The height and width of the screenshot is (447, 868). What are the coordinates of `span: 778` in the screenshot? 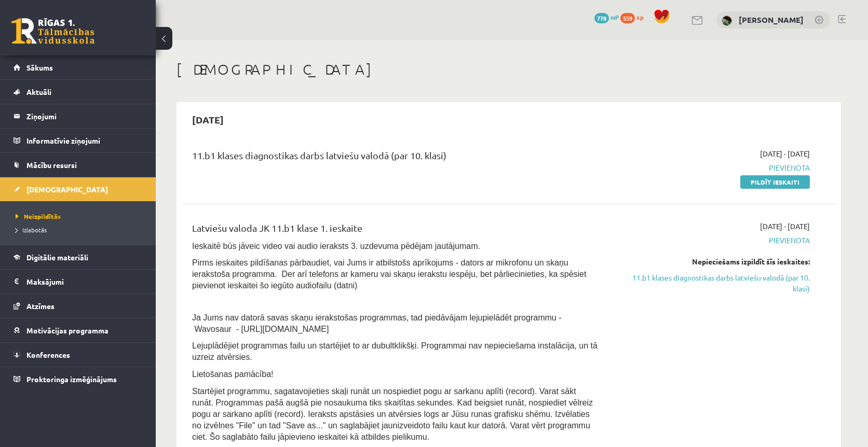 It's located at (602, 18).